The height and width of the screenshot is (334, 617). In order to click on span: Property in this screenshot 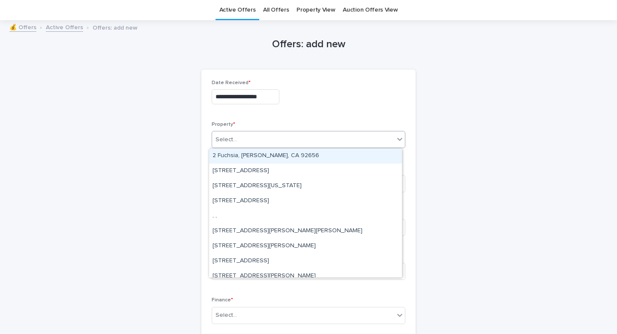, I will do `click(223, 124)`.